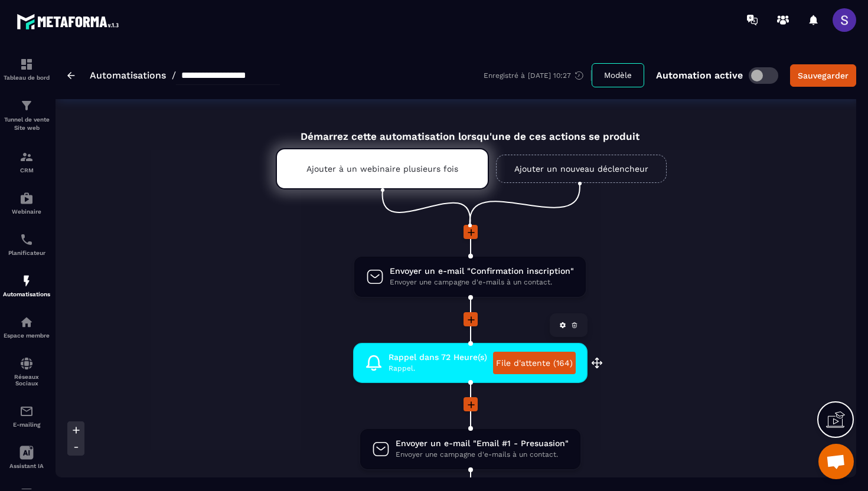 Image resolution: width=868 pixels, height=491 pixels. Describe the element at coordinates (537, 76) in the screenshot. I see `div: Enregistré à` at that location.